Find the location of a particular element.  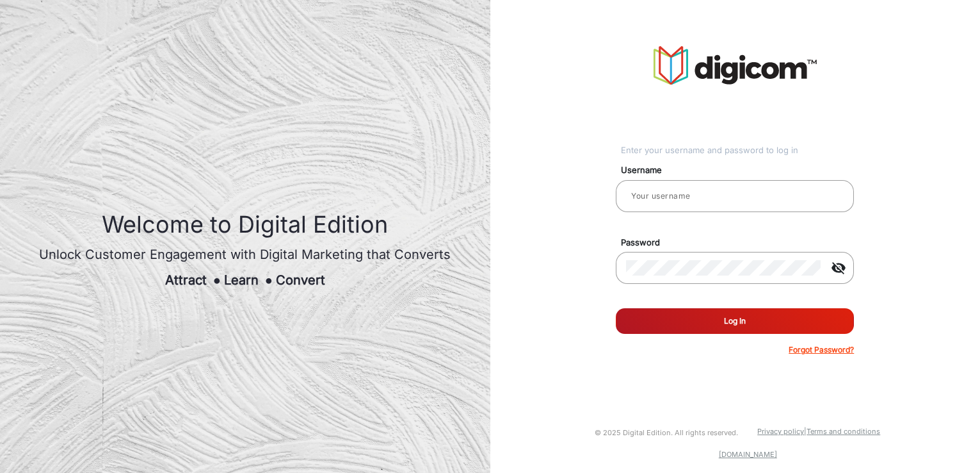

input: Your username is located at coordinates (735, 196).